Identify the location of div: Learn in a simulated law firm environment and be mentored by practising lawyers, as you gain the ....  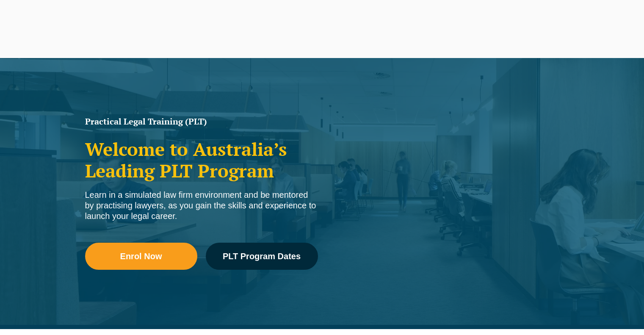
(201, 206).